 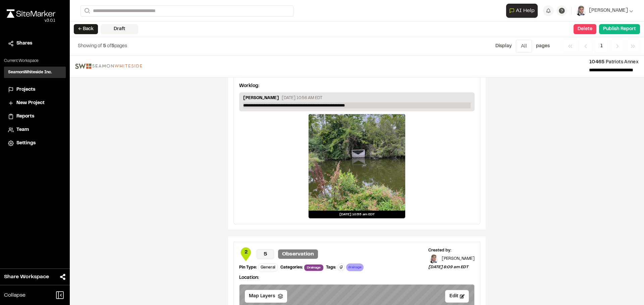 What do you see at coordinates (581, 11) in the screenshot?
I see `img: User` at bounding box center [581, 11].